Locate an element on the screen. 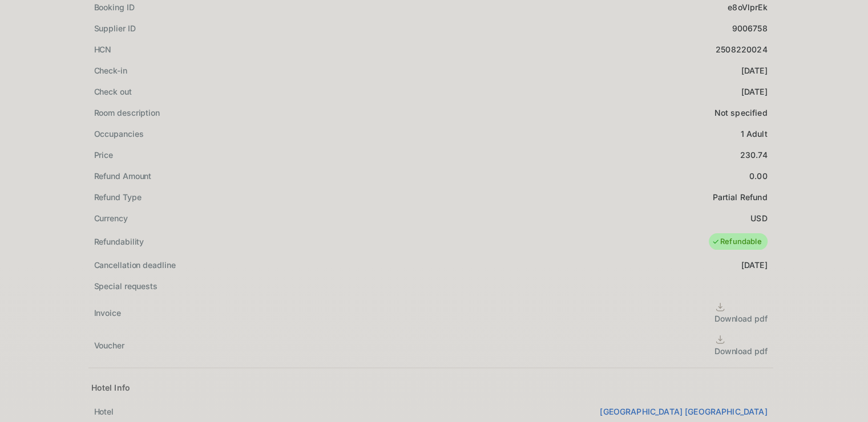 The image size is (868, 422). div: Check-in is located at coordinates (111, 70).